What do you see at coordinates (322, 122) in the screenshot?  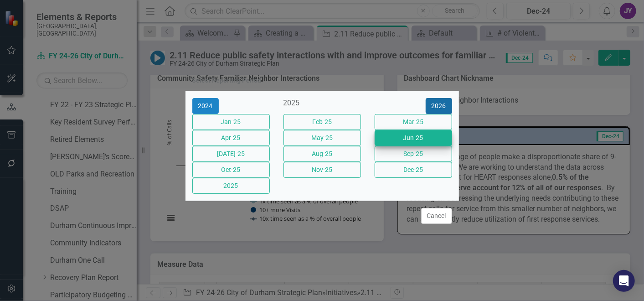 I see `button: Feb-25` at bounding box center [322, 122].